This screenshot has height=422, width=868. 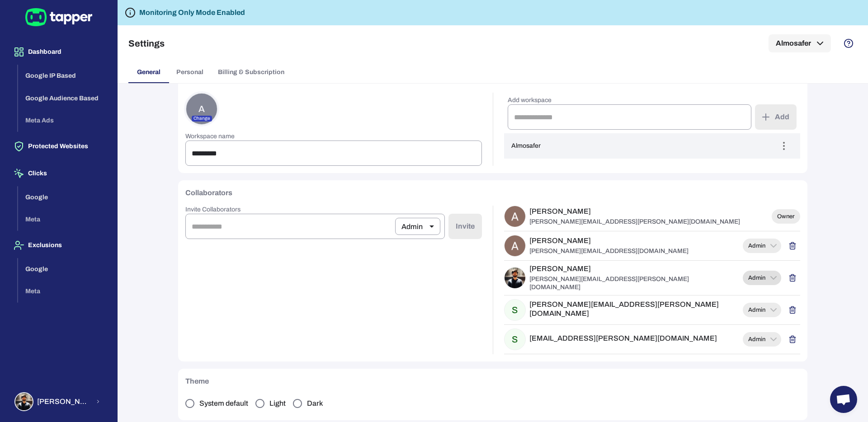 What do you see at coordinates (278, 404) in the screenshot?
I see `span: Light` at bounding box center [278, 404].